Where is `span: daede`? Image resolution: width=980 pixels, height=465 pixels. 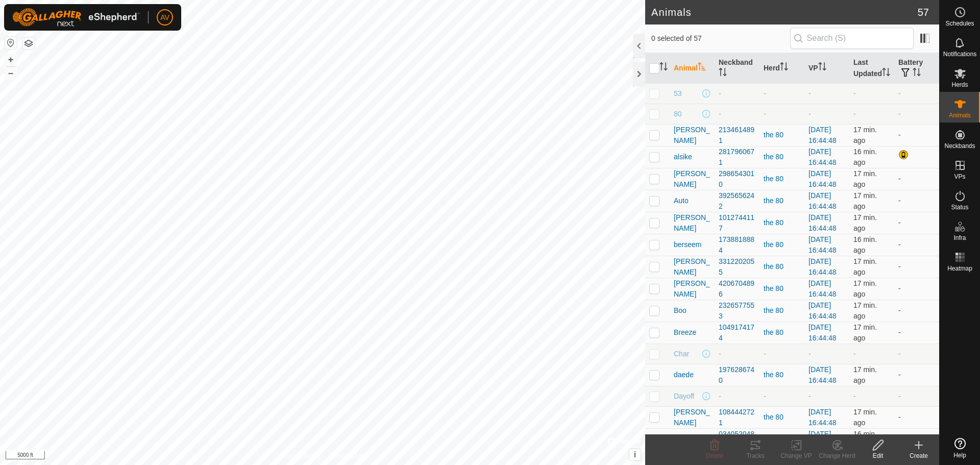
span: daede is located at coordinates (683, 375).